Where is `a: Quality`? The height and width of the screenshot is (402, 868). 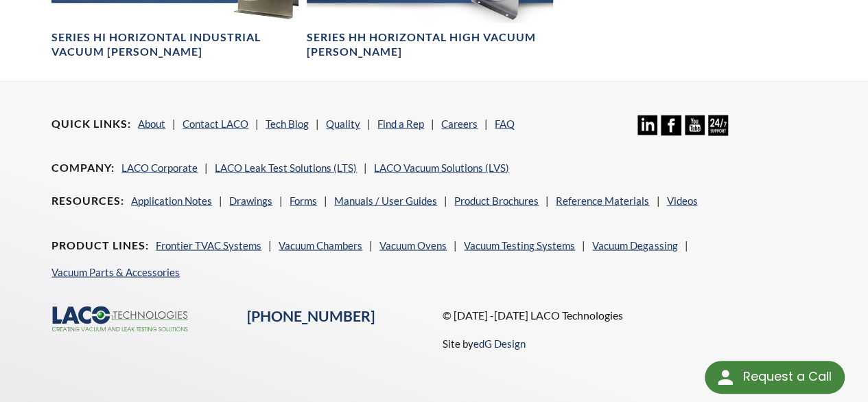 a: Quality is located at coordinates (344, 123).